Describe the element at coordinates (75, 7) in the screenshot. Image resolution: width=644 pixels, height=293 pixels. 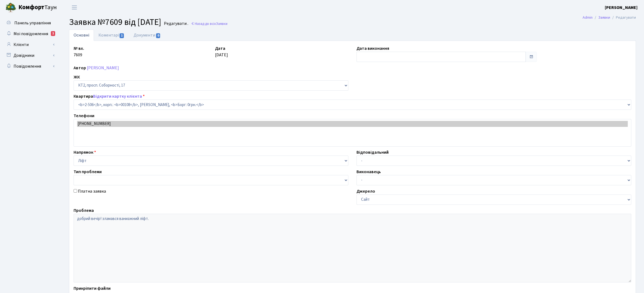
I see `button: Переключити навігацію` at that location.